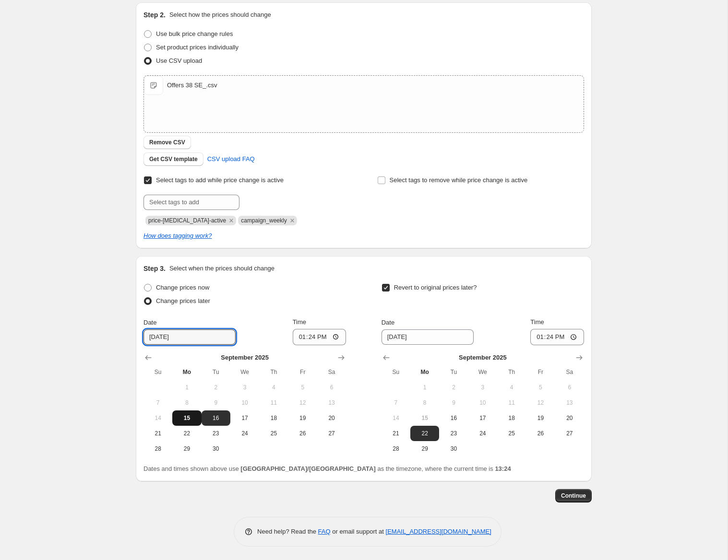 This screenshot has height=560, width=728. Describe the element at coordinates (483, 388) in the screenshot. I see `button: Wednesday September 3 2025` at that location.